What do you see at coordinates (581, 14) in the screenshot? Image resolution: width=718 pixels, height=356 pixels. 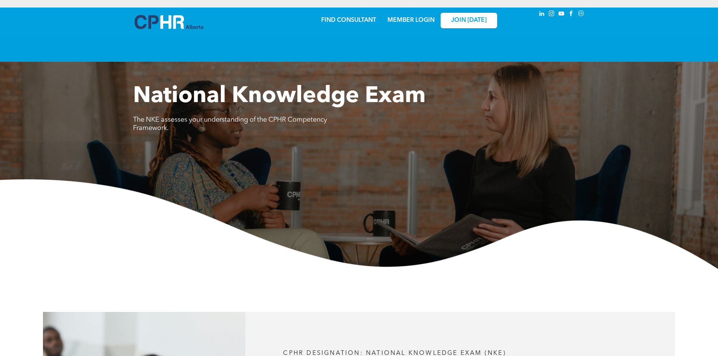 I see `a: Social network` at bounding box center [581, 14].